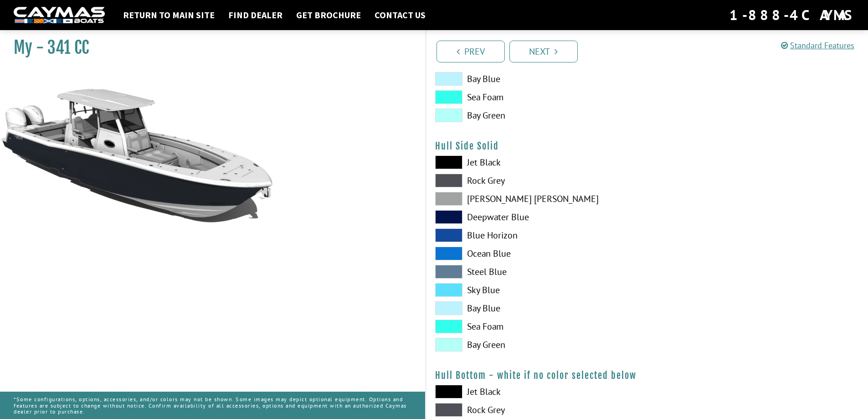  What do you see at coordinates (212, 406) in the screenshot?
I see `p: *Some configurations, options, accessories, and/or colors may not be shown. Some images may depic...` at bounding box center [212, 406].